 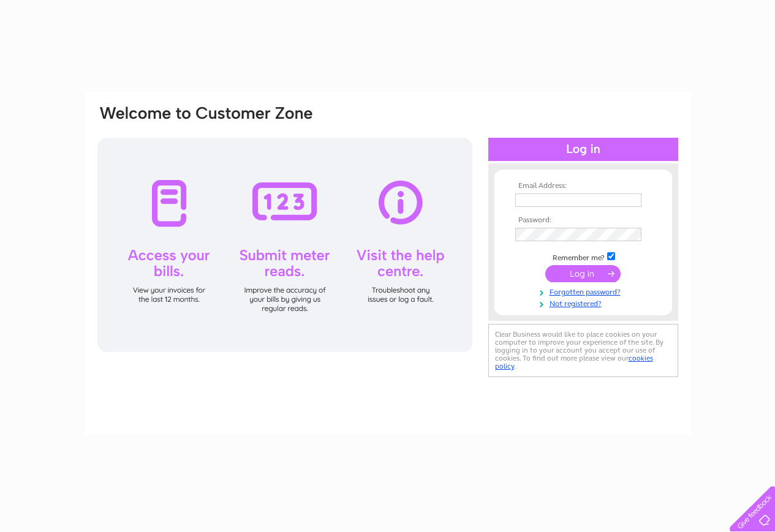 What do you see at coordinates (585, 302) in the screenshot?
I see `a: Not registered?` at bounding box center [585, 302].